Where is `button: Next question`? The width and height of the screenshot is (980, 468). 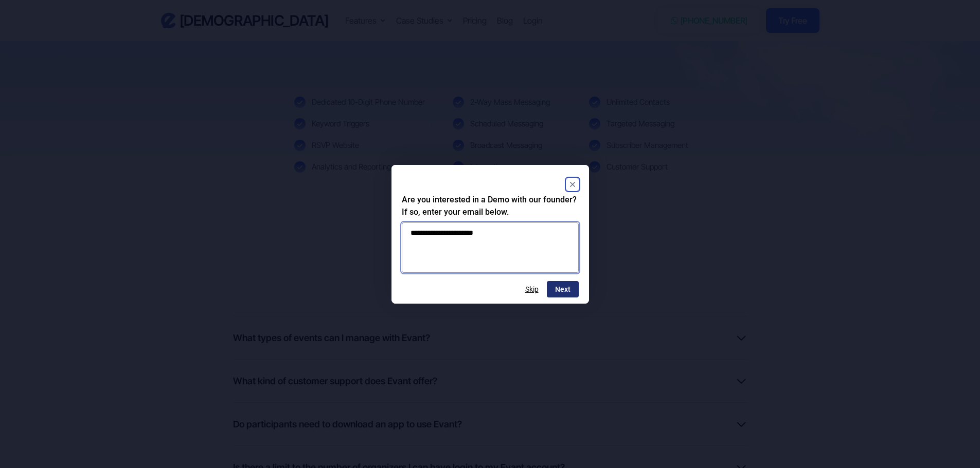 button: Next question is located at coordinates (562, 289).